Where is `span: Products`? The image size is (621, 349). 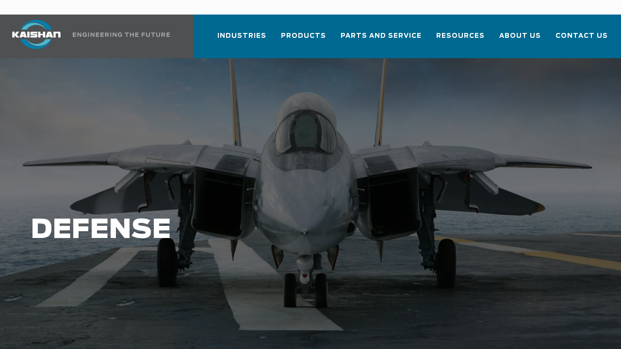
span: Products is located at coordinates (303, 36).